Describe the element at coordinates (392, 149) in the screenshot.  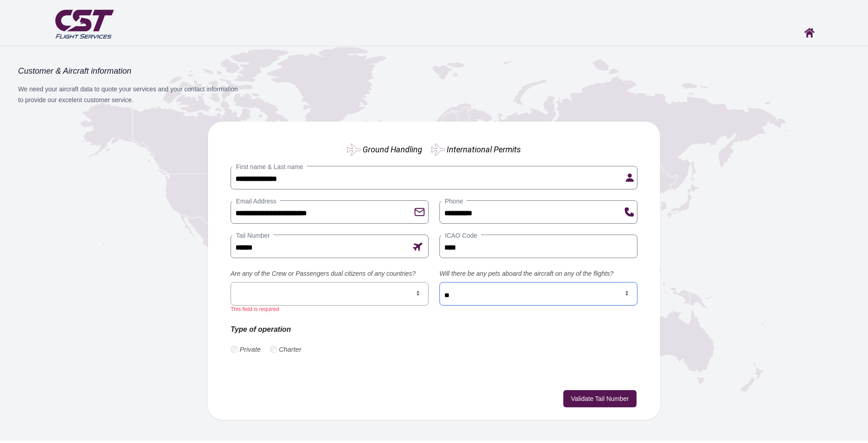
I see `label: Ground Handling` at that location.